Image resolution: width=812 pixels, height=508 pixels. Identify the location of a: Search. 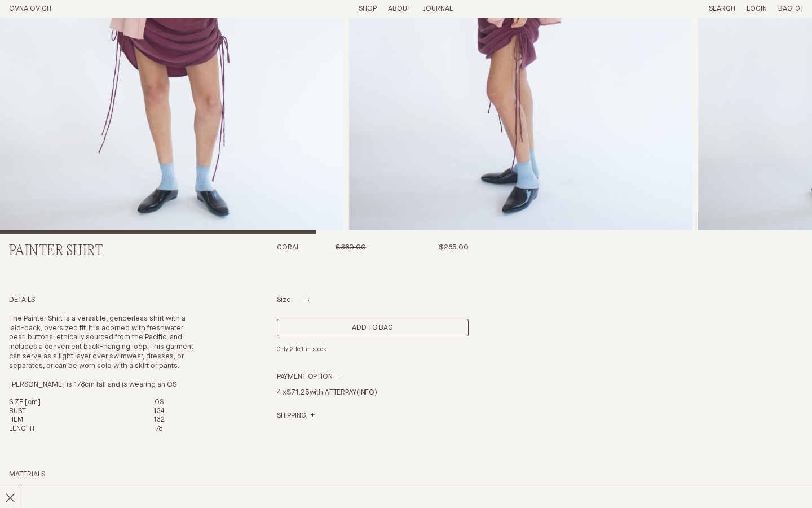
(722, 9).